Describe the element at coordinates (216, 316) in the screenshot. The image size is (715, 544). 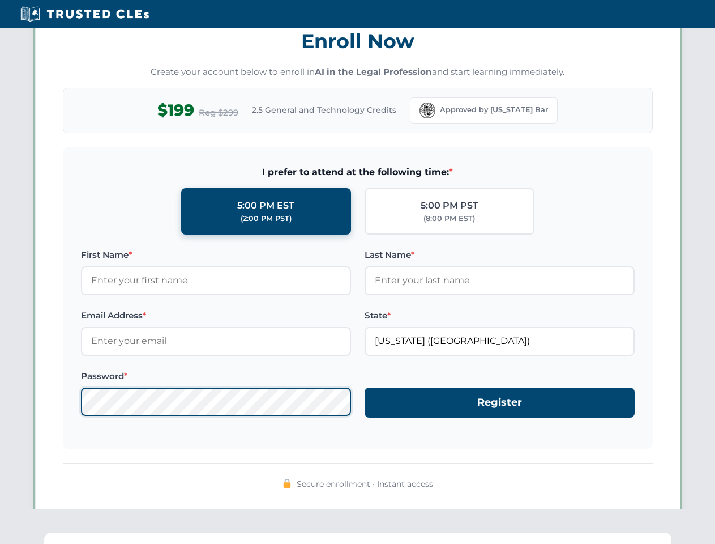
I see `label: Email Address` at that location.